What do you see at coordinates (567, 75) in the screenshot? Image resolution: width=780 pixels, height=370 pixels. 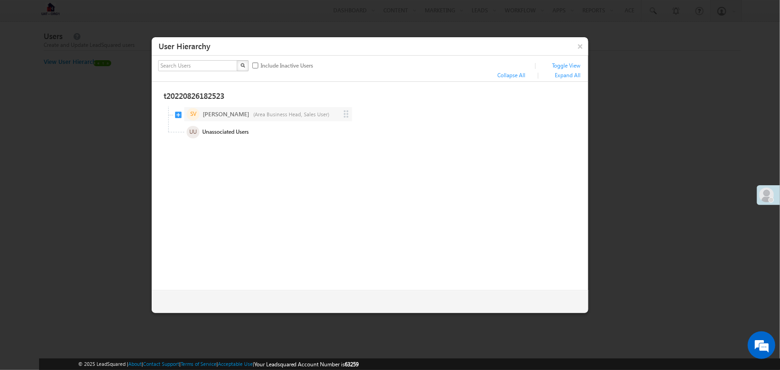 I see `a: Expand All` at bounding box center [567, 75].